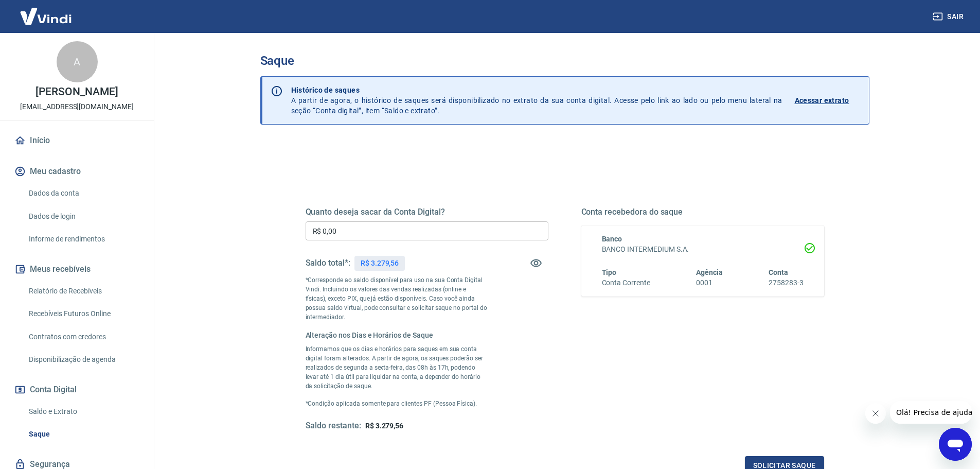 Image resolution: width=980 pixels, height=469 pixels. Describe the element at coordinates (537, 90) in the screenshot. I see `p: Histórico de saques` at that location.